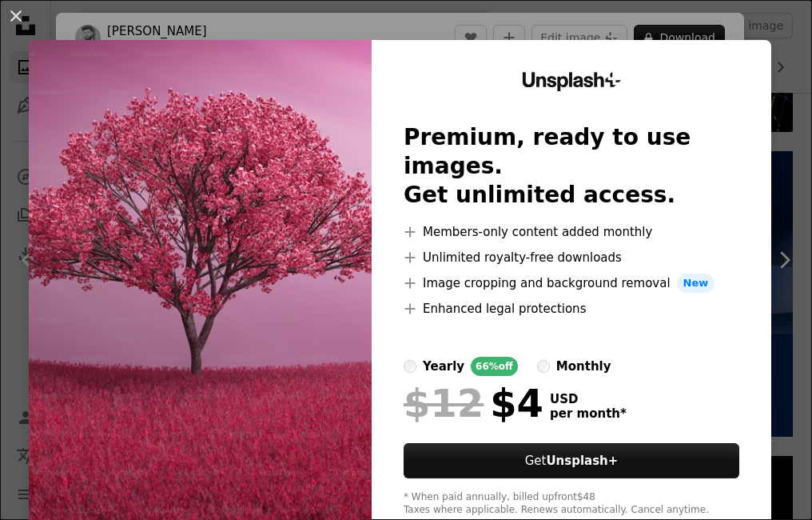  I want to click on div: monthly, so click(583, 366).